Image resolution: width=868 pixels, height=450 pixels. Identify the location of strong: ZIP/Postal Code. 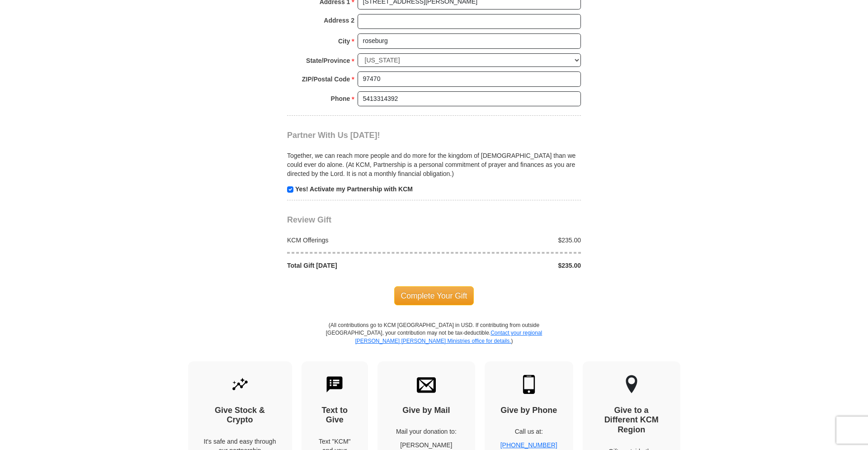
(326, 79).